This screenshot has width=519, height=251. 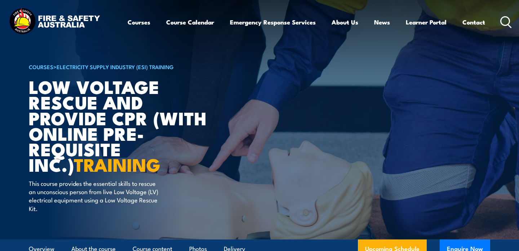 I want to click on a: Courses, so click(x=139, y=22).